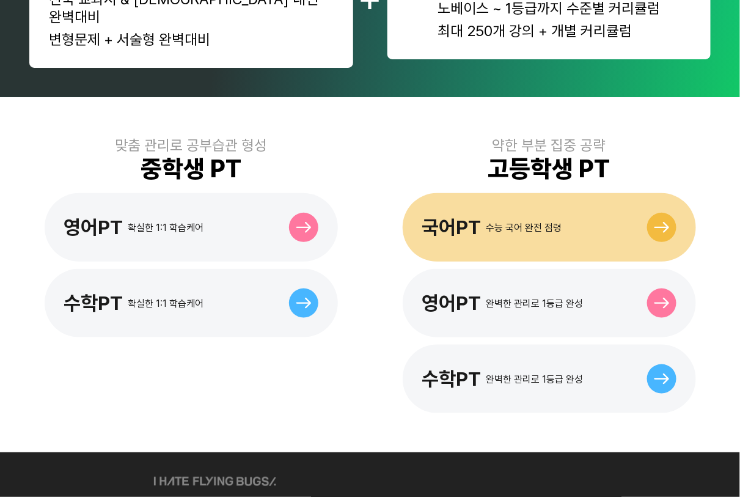 This screenshot has width=740, height=497. I want to click on div: 수능 국어 완전 점령, so click(524, 227).